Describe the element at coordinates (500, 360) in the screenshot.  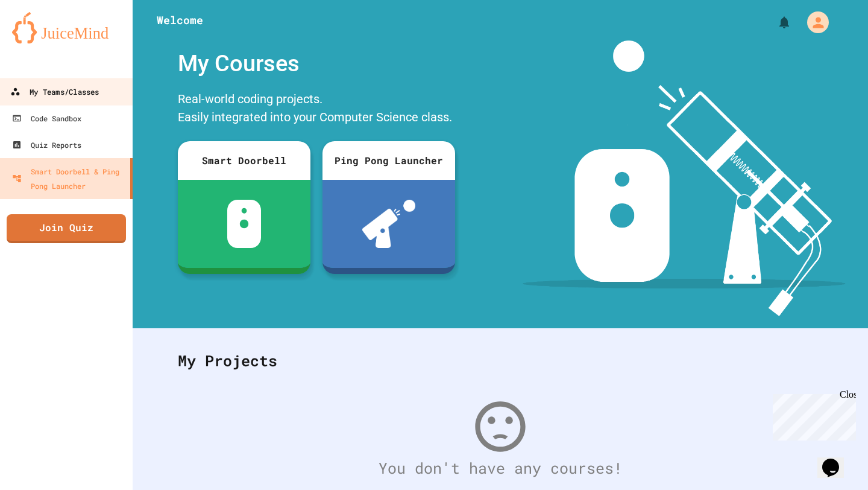
I see `div: My Projects` at that location.